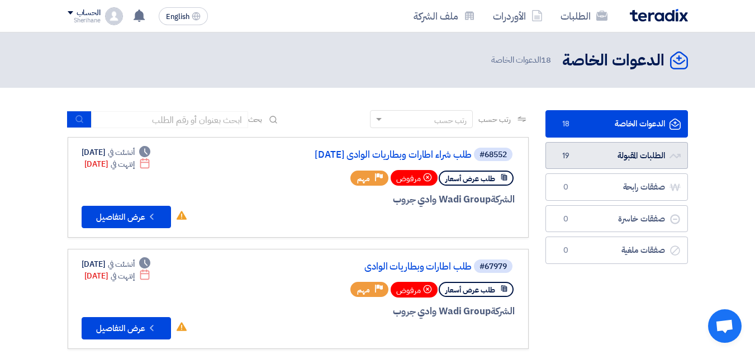 Image resolution: width=755 pixels, height=354 pixels. What do you see at coordinates (617, 219) in the screenshot?
I see `a: صفقات خاسرة0` at bounding box center [617, 219].